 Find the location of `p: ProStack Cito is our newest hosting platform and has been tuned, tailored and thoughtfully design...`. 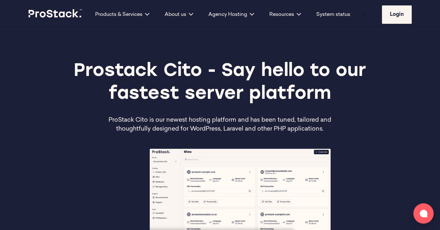

p: ProStack Cito is our newest hosting platform and has been tuned, tailored and thoughtfully design... is located at coordinates (220, 125).